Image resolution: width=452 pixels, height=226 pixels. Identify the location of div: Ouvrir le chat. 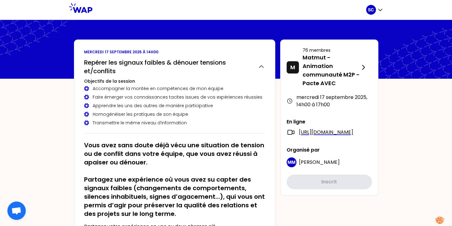
(17, 211).